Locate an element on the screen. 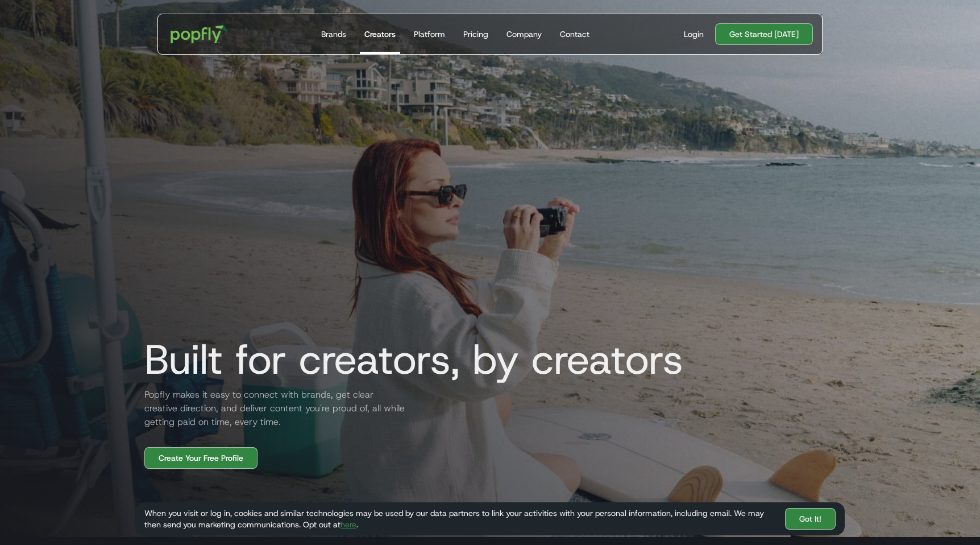 Image resolution: width=980 pixels, height=545 pixels. div: Brands is located at coordinates (333, 34).